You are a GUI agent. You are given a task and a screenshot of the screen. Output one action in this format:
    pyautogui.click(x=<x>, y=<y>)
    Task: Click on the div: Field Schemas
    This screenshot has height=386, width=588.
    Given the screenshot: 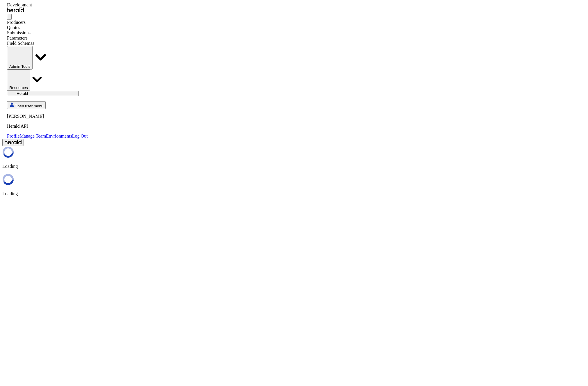 What is the action you would take?
    pyautogui.click(x=48, y=43)
    